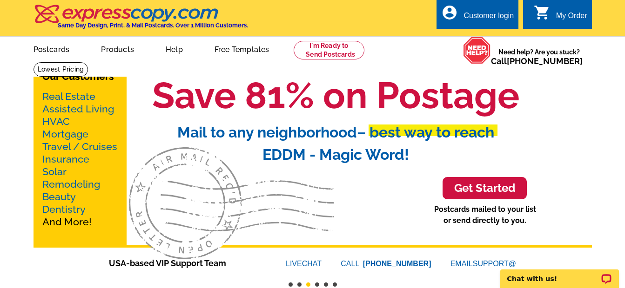  I want to click on i: shopping_cart, so click(542, 13).